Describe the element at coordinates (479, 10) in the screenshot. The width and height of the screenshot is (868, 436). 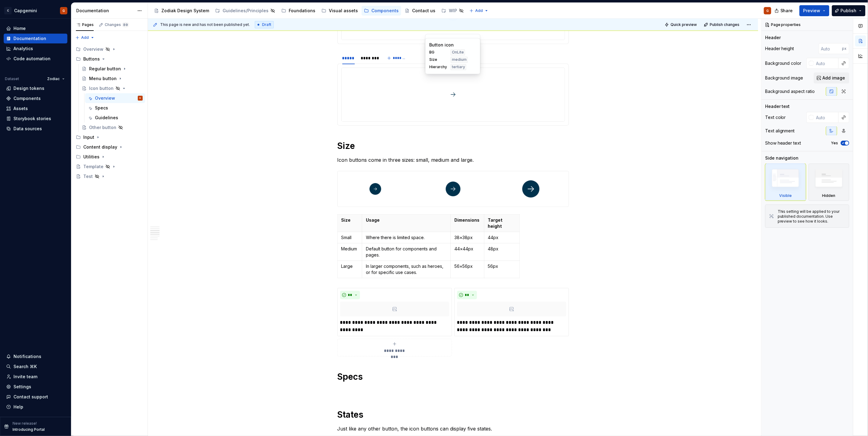
I see `button: Add` at that location.